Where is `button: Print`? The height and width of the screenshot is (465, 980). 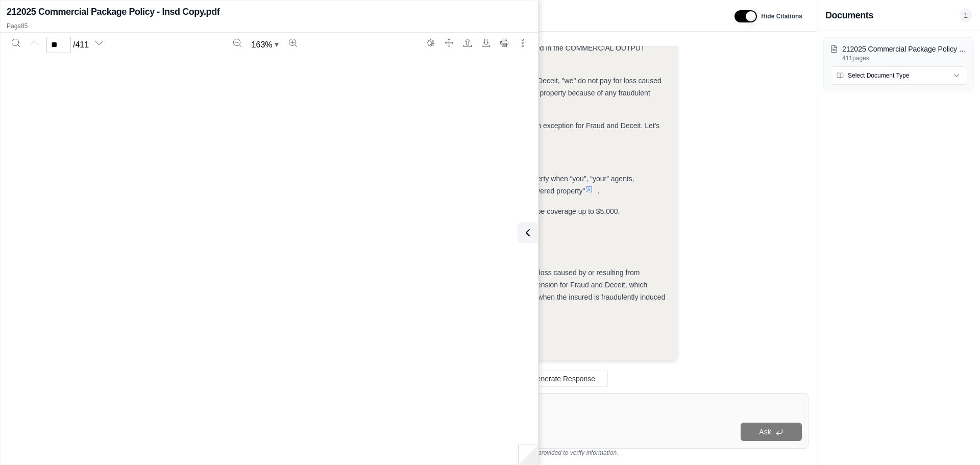 button: Print is located at coordinates (504, 43).